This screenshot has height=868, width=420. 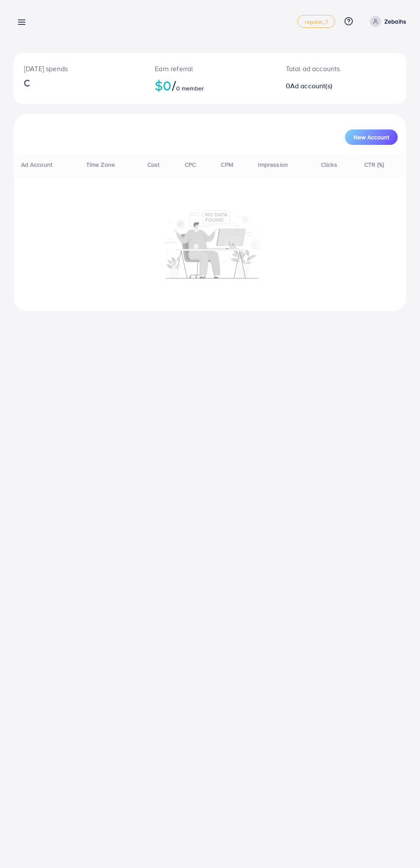 I want to click on p: Zebaihs, so click(x=395, y=22).